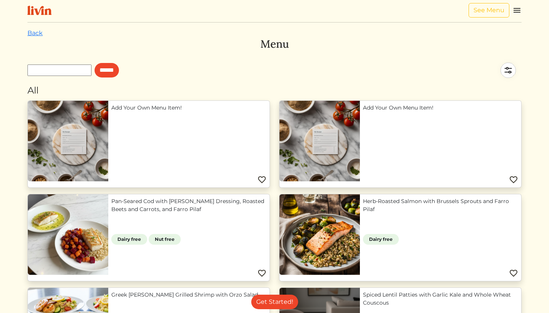  What do you see at coordinates (489, 10) in the screenshot?
I see `a: See Menu` at bounding box center [489, 10].